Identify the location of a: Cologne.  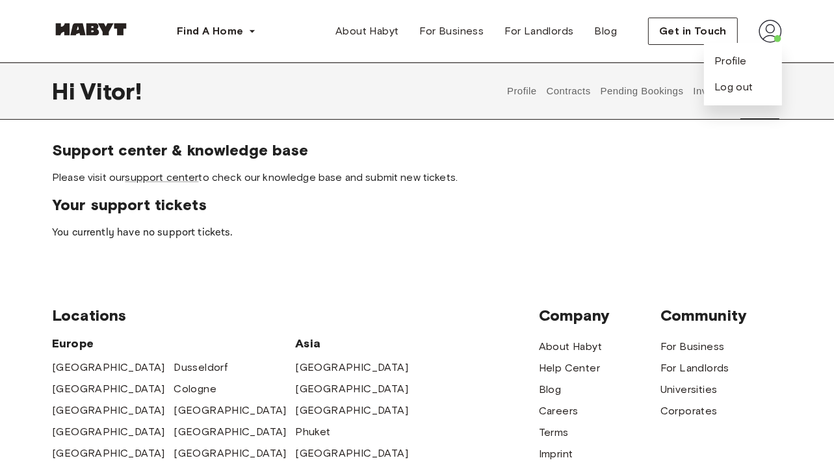
(195, 389).